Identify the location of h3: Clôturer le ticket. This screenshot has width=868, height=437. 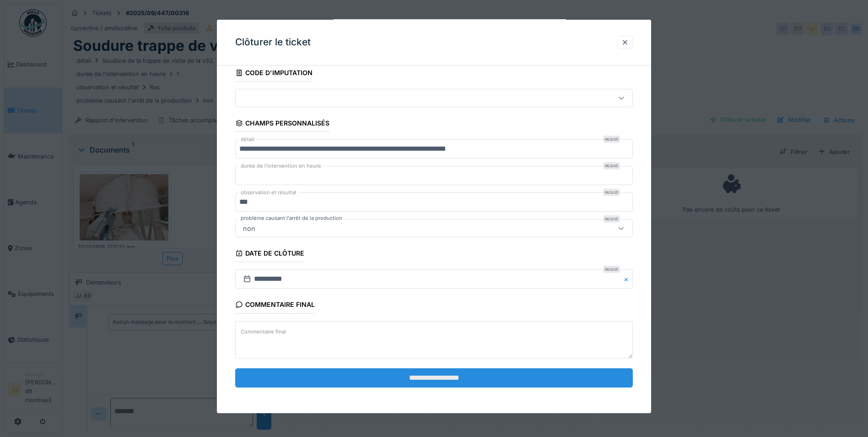
(273, 42).